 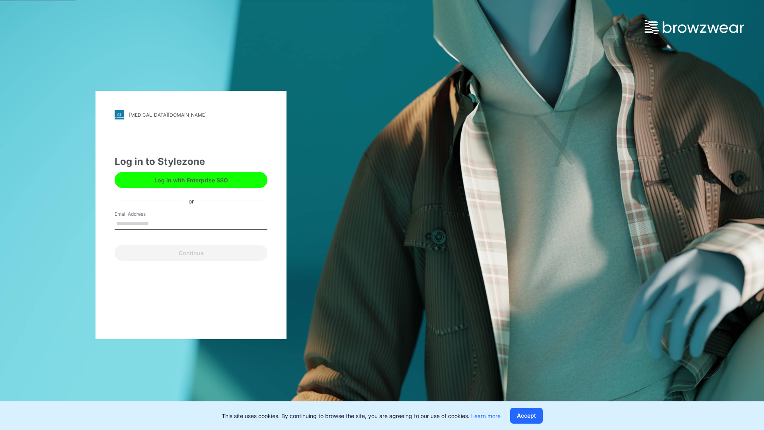 I want to click on a: Learn more, so click(x=486, y=415).